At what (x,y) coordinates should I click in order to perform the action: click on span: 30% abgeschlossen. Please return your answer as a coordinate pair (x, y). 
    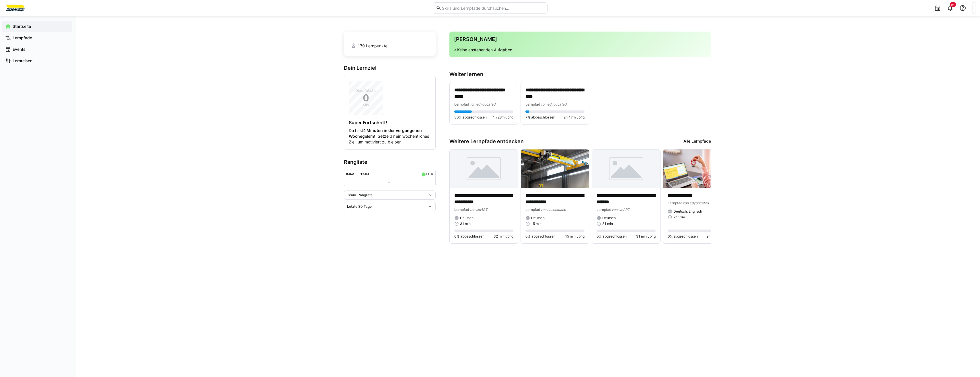
    Looking at the image, I should click on (470, 117).